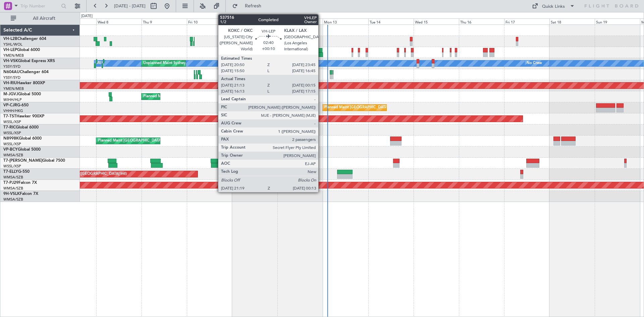 The image size is (644, 317). What do you see at coordinates (99, 63) in the screenshot?
I see `div: MEL` at bounding box center [99, 63].